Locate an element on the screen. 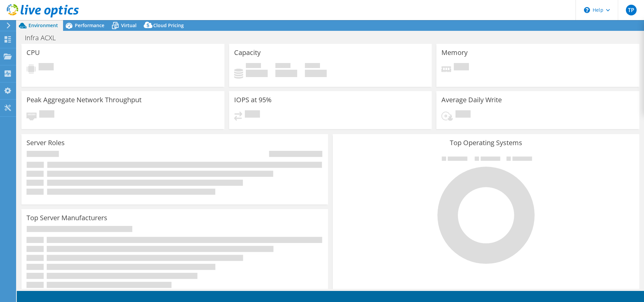  span: Virtual is located at coordinates (129, 25).